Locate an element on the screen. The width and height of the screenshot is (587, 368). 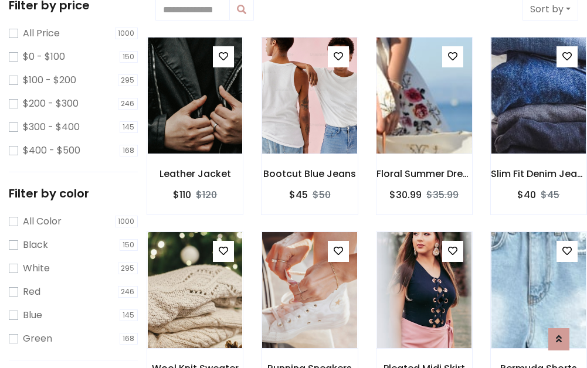
del: $45 is located at coordinates (550, 195).